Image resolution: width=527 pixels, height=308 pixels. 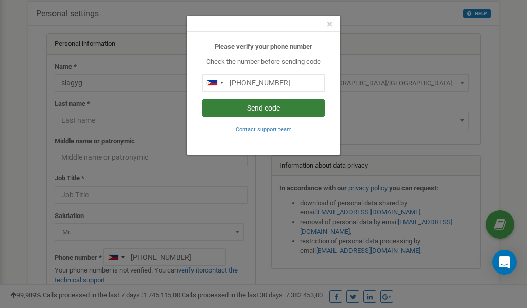 What do you see at coordinates (263, 46) in the screenshot?
I see `b: Please verify your phone number` at bounding box center [263, 46].